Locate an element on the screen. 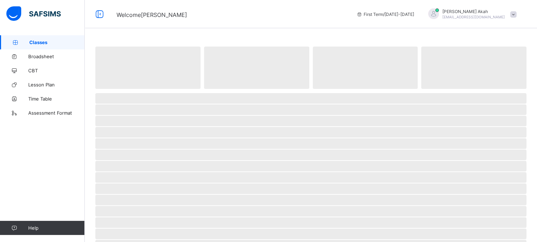 The height and width of the screenshot is (242, 537). span: Help is located at coordinates (56, 228).